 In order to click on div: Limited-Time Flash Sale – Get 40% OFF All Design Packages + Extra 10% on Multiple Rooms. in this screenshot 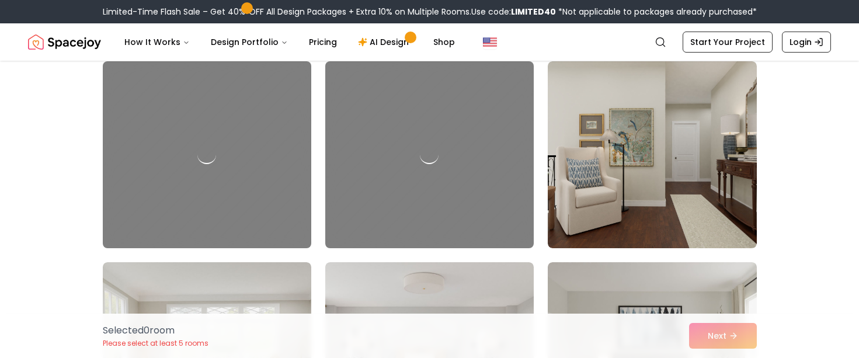, I will do `click(430, 12)`.